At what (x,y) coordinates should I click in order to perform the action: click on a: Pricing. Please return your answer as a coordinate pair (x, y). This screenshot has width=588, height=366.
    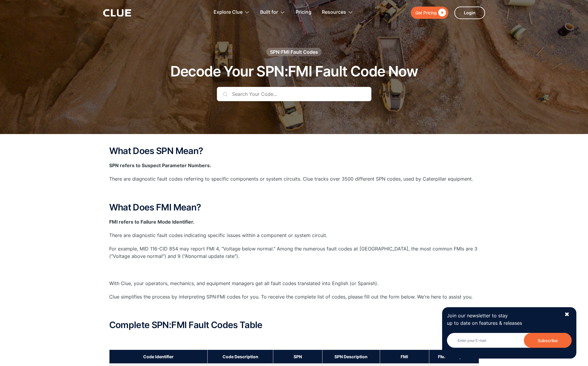
    Looking at the image, I should click on (303, 12).